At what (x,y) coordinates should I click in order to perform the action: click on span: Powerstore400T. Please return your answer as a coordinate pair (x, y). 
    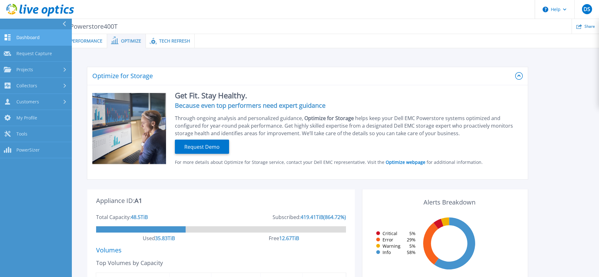
    Looking at the image, I should click on (92, 26).